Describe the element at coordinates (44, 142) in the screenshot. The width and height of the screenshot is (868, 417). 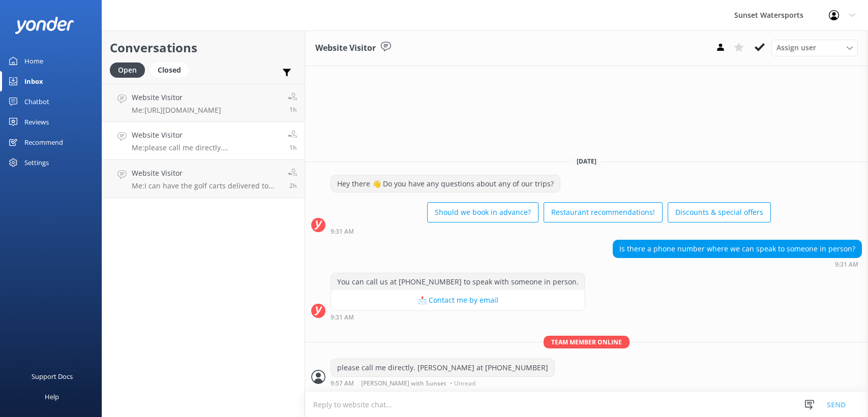
I see `div: Recommend` at that location.